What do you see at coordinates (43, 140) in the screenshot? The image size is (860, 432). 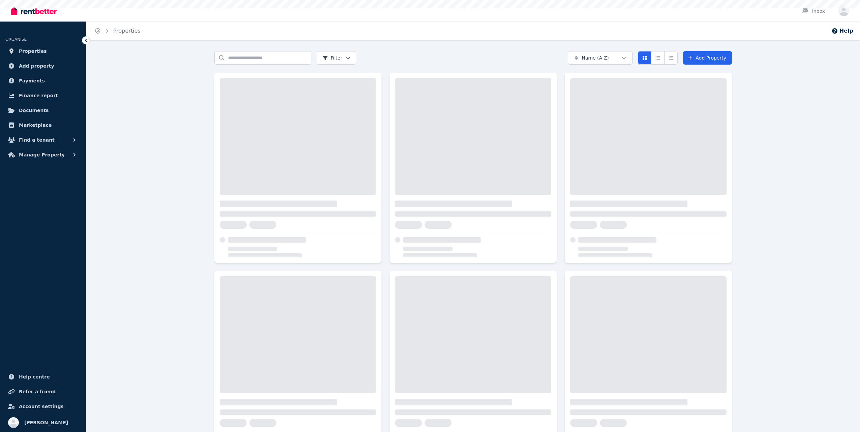 I see `button: Find a tenant` at bounding box center [43, 140].